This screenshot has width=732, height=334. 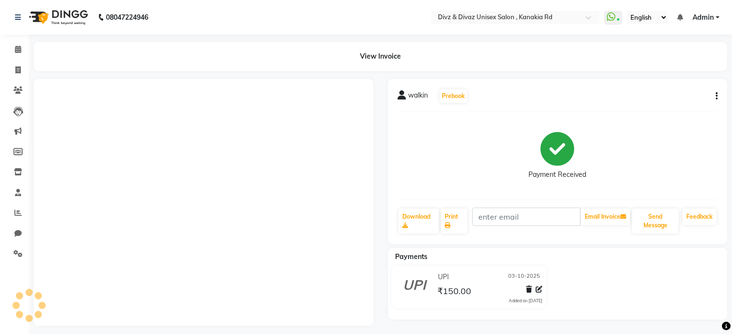 I want to click on button: Email Invoice, so click(x=605, y=217).